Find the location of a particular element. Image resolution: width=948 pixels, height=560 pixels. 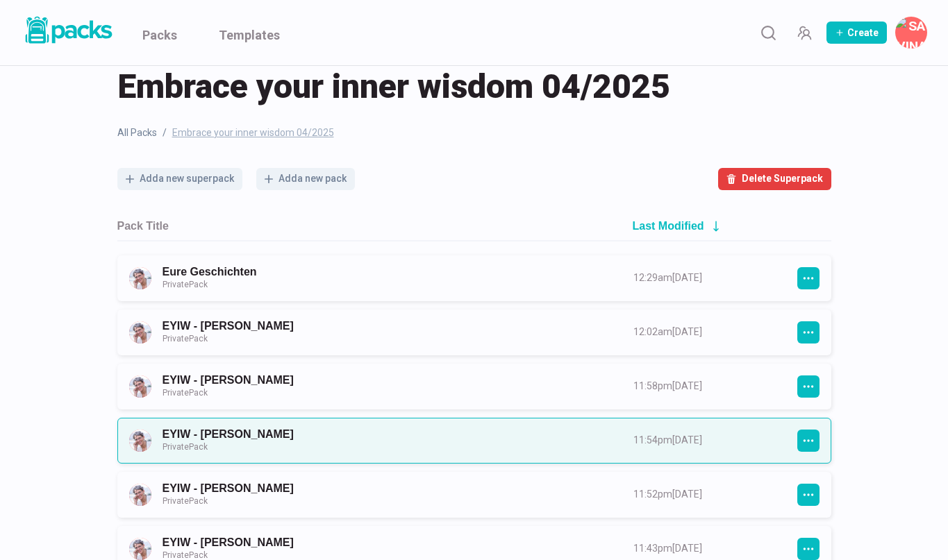

button: Adda new superpack is located at coordinates (180, 179).